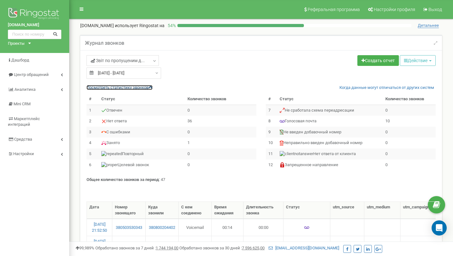 The image size is (453, 256). What do you see at coordinates (110, 165) in the screenshot?
I see `img: Целевой звонок` at bounding box center [110, 165].